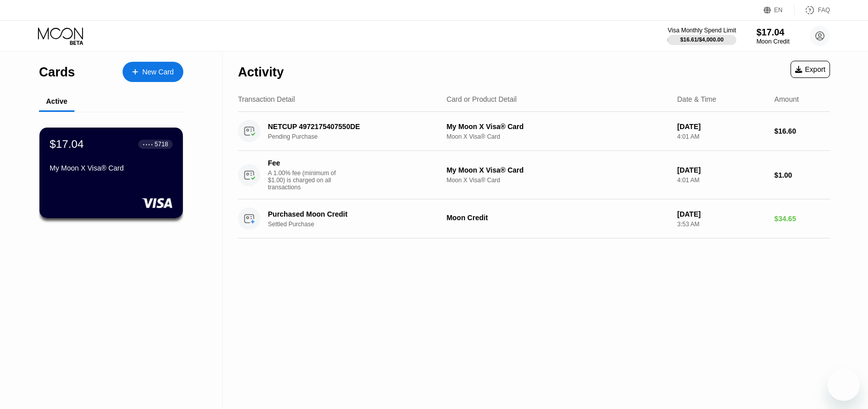 Image resolution: width=868 pixels, height=409 pixels. Describe the element at coordinates (773, 36) in the screenshot. I see `div: $17.04Moon Credit` at that location.